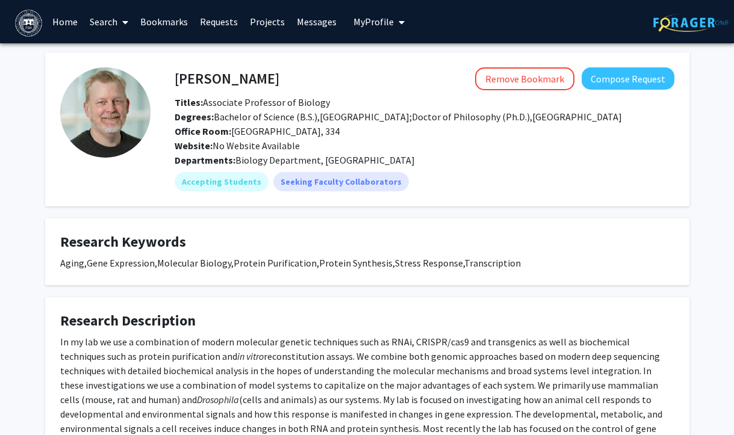  I want to click on div: Aging,Gene Expression,Molecular Biology,Protein Purification,Protein Synthesis,Stress Response,Tr..., so click(367, 263).